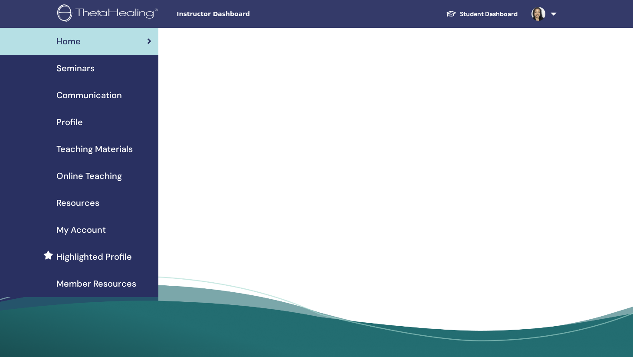 This screenshot has width=633, height=357. I want to click on span: My Account, so click(81, 230).